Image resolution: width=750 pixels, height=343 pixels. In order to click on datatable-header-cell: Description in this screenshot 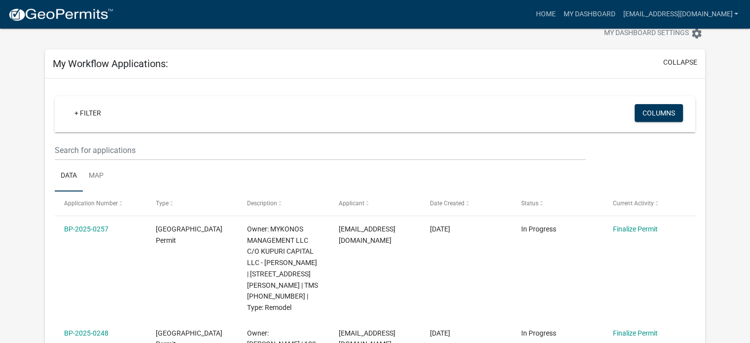, I will do `click(283, 203)`.